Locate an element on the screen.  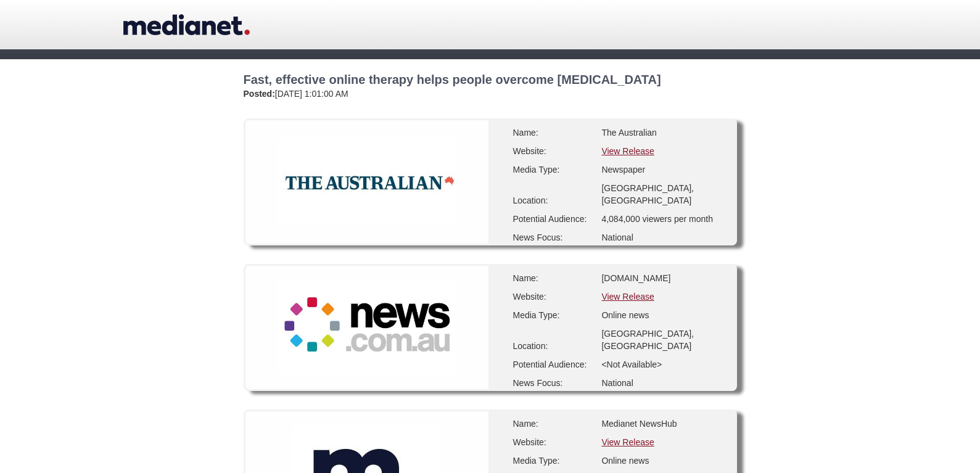
img: News.com.au is located at coordinates (367, 326).